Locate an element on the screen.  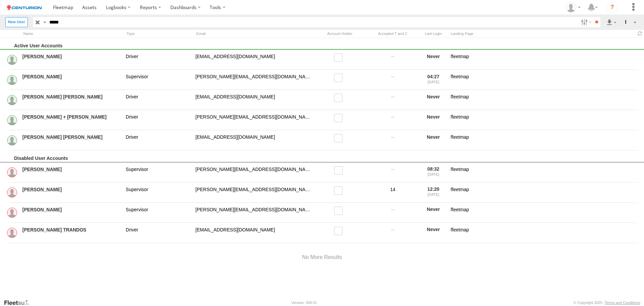
div: Name is located at coordinates (71, 33).